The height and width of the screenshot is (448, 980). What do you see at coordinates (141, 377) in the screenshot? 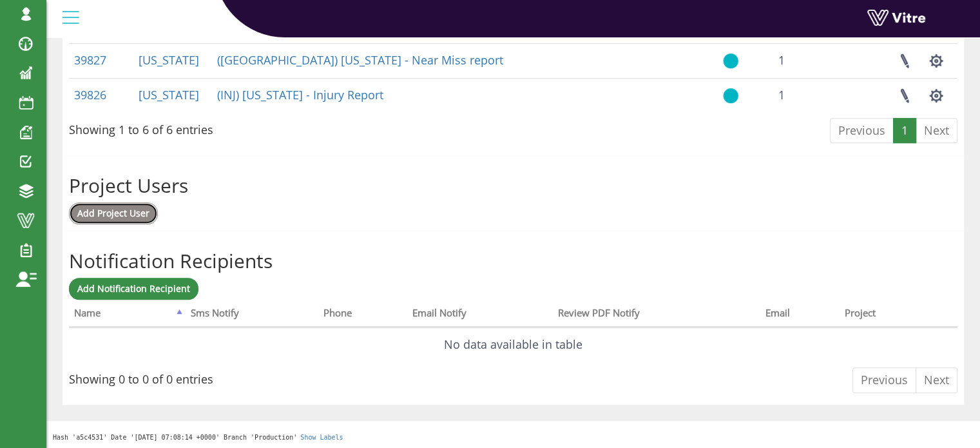
I see `div: Showing 0 to 0 of 0 entries` at bounding box center [141, 377].